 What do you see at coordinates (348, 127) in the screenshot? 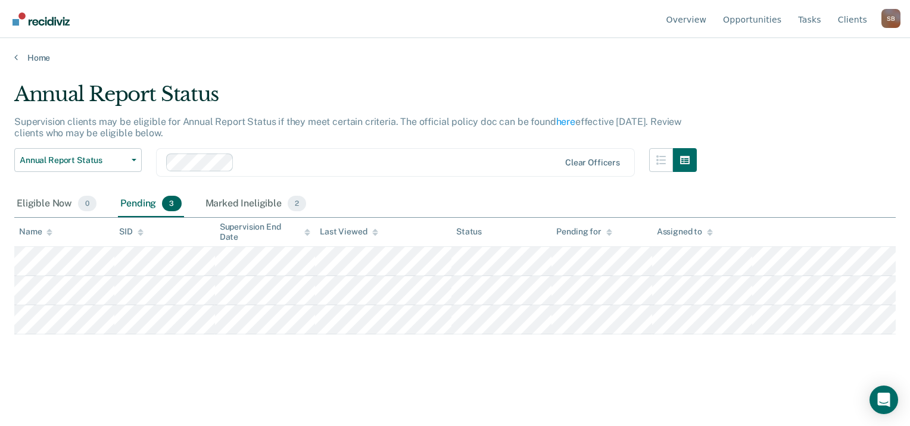
I see `p: Supervision clients may be eligible for Annual Report Status if they meet certain criteria. The o...` at bounding box center [348, 127].